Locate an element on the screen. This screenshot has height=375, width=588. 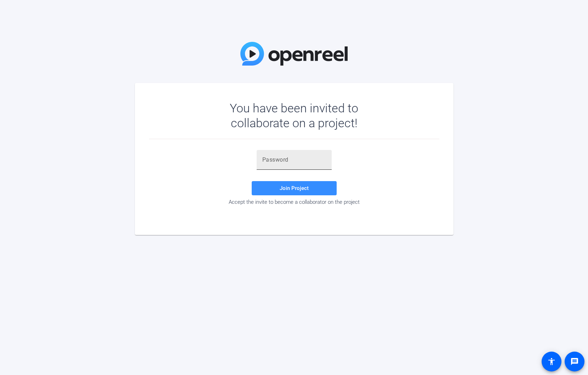
div: You have been invited to collaborate on a project! is located at coordinates (294, 116).